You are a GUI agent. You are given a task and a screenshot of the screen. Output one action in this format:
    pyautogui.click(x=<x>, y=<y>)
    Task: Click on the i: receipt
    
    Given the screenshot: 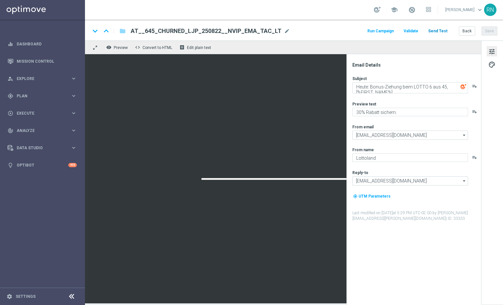 What is the action you would take?
    pyautogui.click(x=182, y=47)
    